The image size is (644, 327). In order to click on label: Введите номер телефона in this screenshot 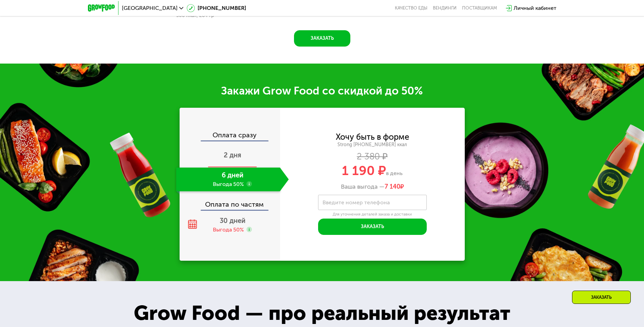, I will do `click(357, 202)`.